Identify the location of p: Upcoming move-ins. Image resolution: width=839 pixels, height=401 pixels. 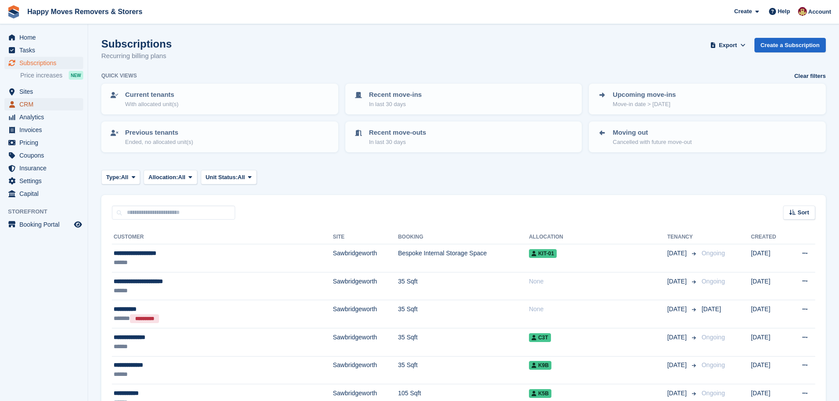
(644, 95).